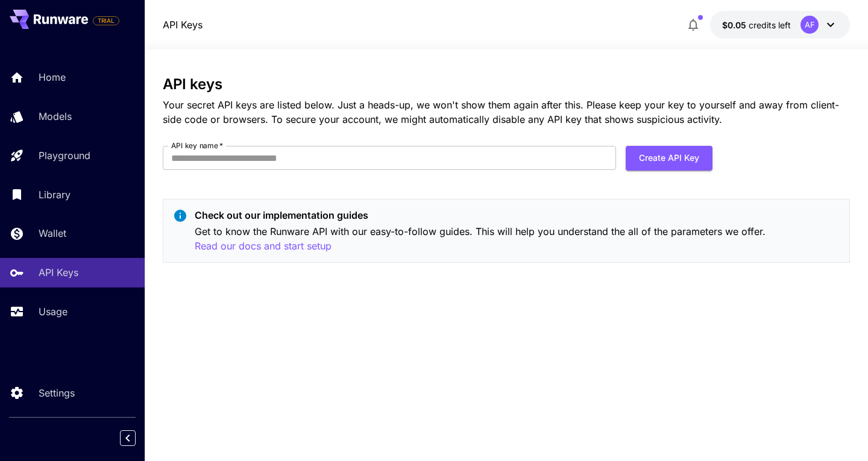  Describe the element at coordinates (197, 145) in the screenshot. I see `label: API key name` at that location.